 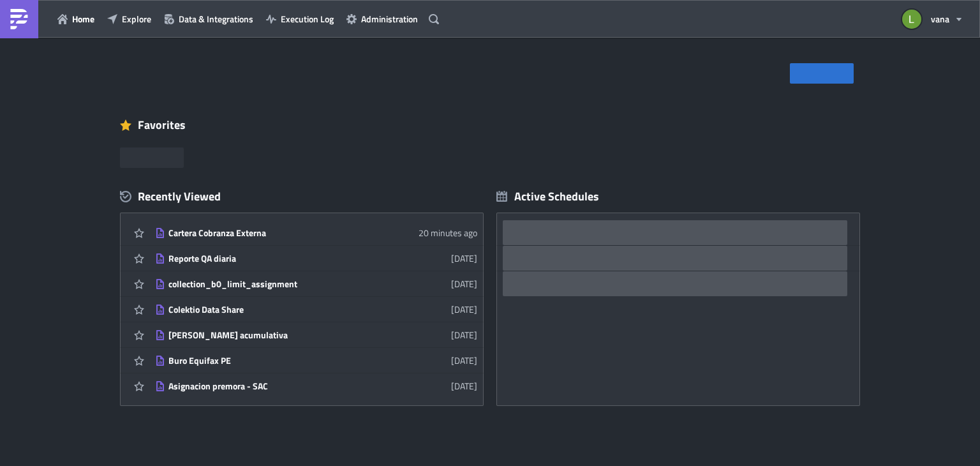 I want to click on span: Explore, so click(x=136, y=18).